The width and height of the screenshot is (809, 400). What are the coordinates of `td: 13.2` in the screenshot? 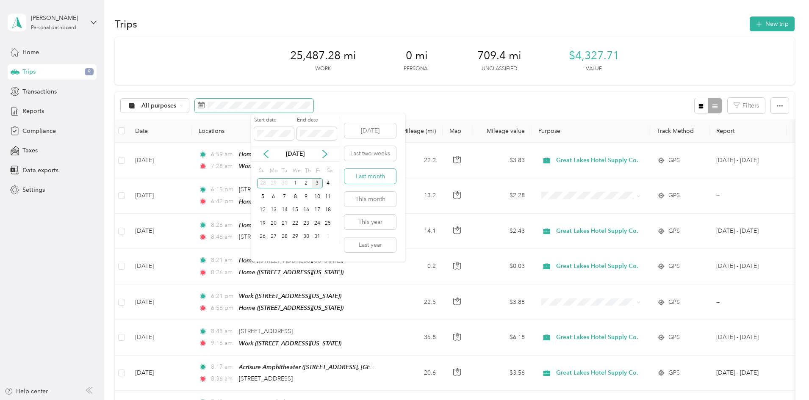 It's located at (415, 196).